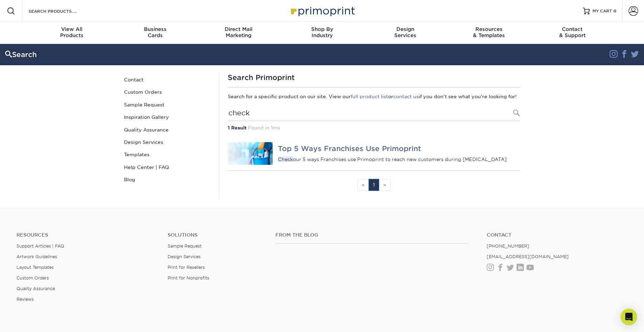 The image size is (644, 332). What do you see at coordinates (237, 128) in the screenshot?
I see `strong: 1 Result` at bounding box center [237, 128].